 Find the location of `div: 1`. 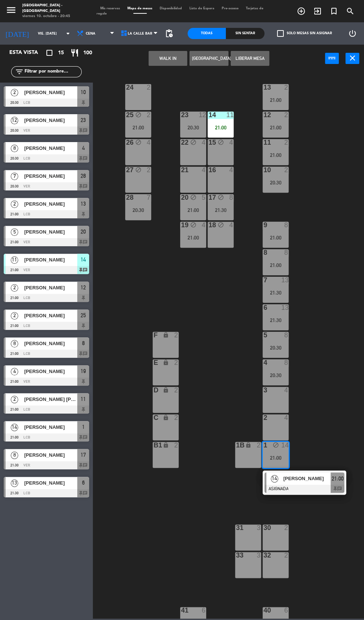

div: 1 is located at coordinates (264, 445).